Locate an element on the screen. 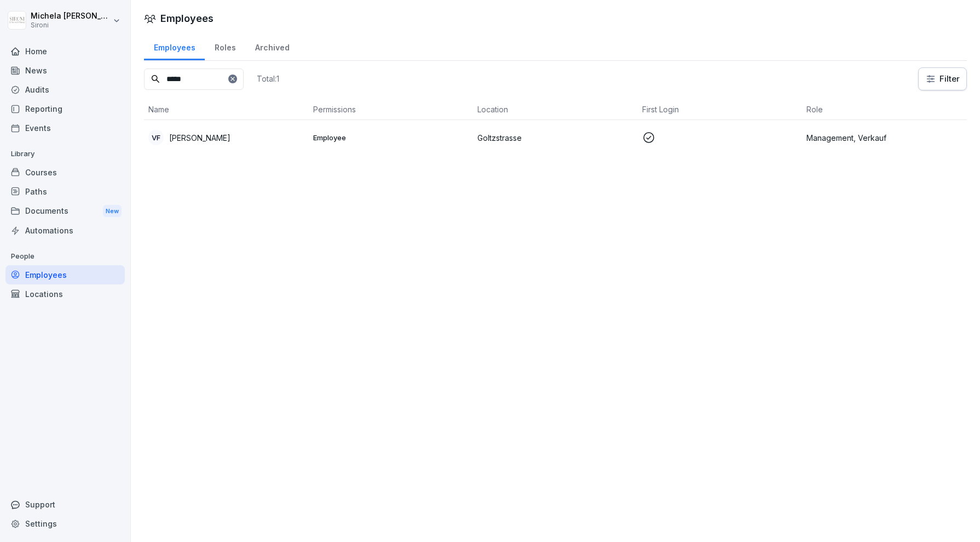 The image size is (980, 542). p: Goltzstrasse is located at coordinates (555, 138).